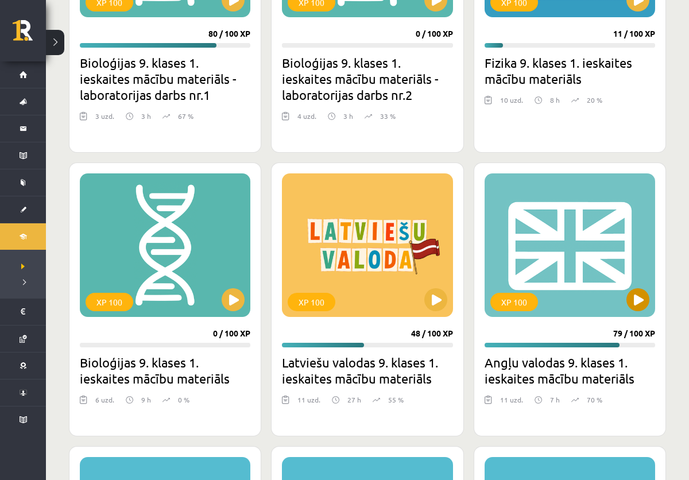  I want to click on p: 8 h, so click(555, 100).